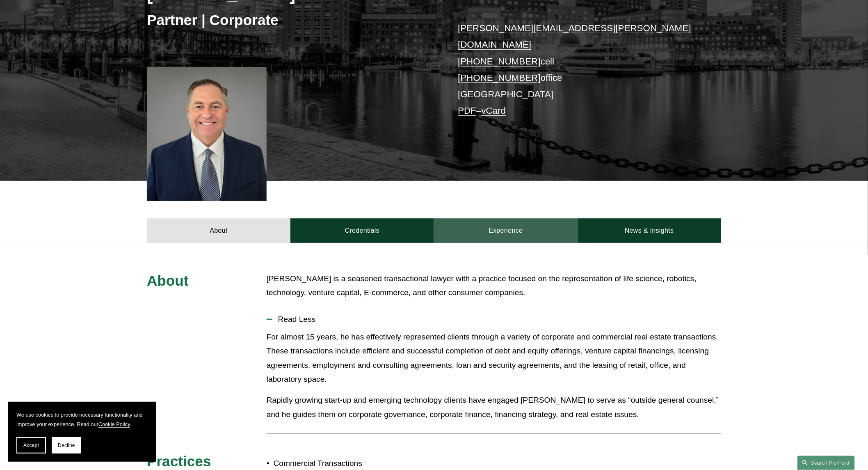  Describe the element at coordinates (67, 445) in the screenshot. I see `button: Decline` at that location.